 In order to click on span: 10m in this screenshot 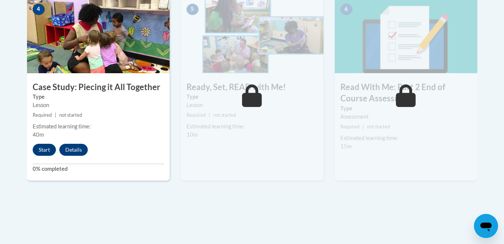, I will do `click(192, 134)`.